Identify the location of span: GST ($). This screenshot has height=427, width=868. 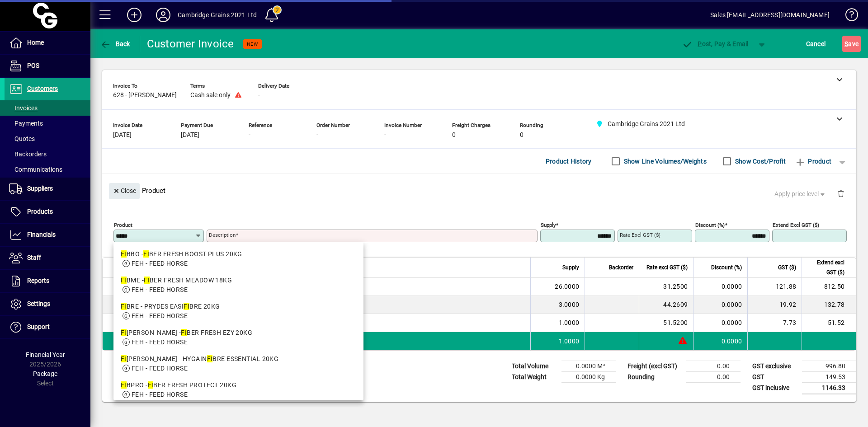
(787, 267).